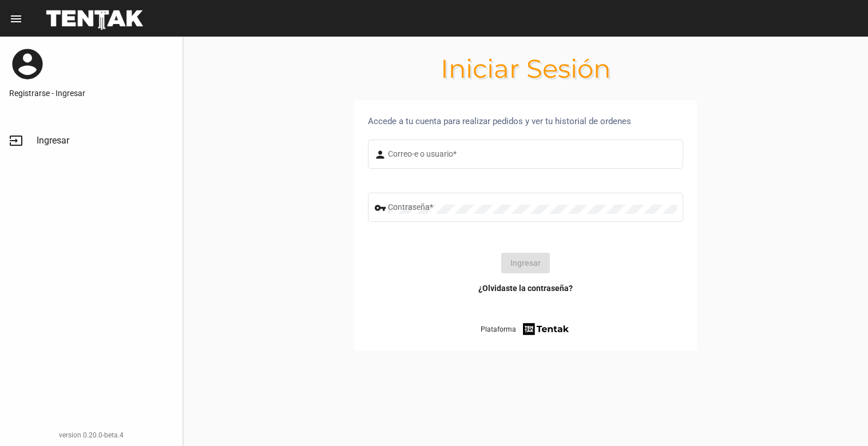 The height and width of the screenshot is (446, 868). I want to click on h1: Iniciar Sesión, so click(525, 69).